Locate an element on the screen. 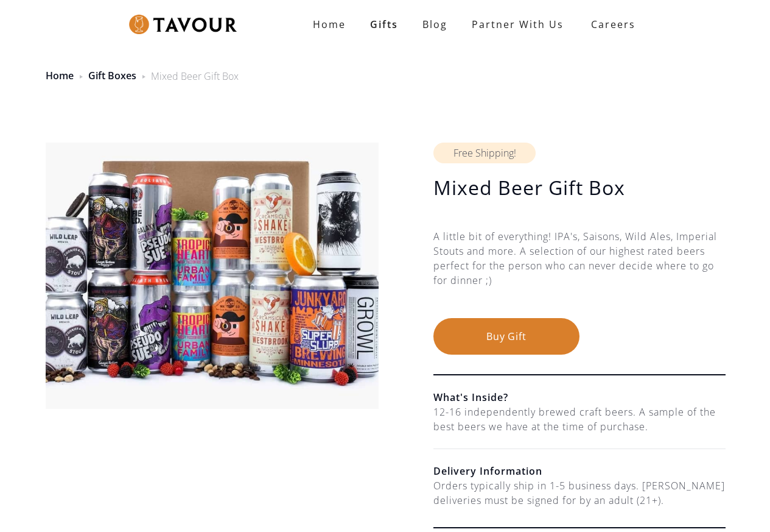 Image resolution: width=770 pixels, height=532 pixels. a: Gift Boxes is located at coordinates (112, 76).